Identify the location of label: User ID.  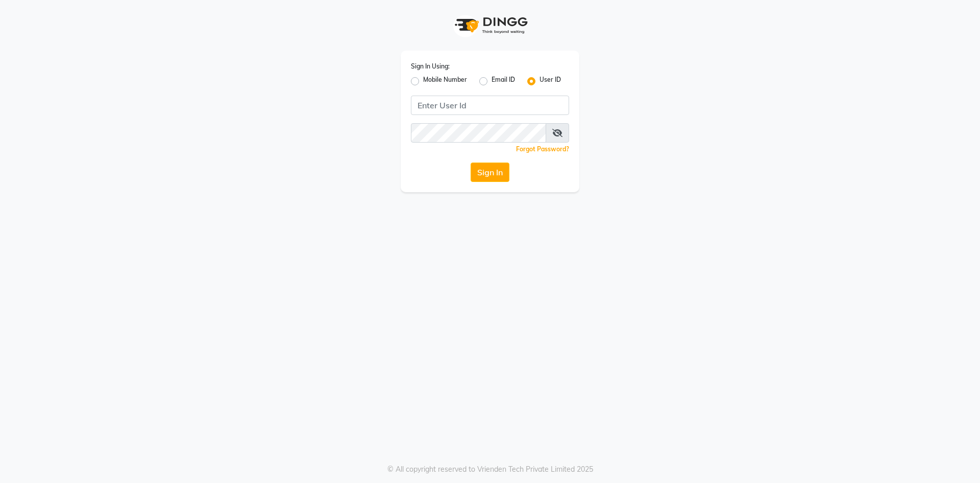
(550, 81).